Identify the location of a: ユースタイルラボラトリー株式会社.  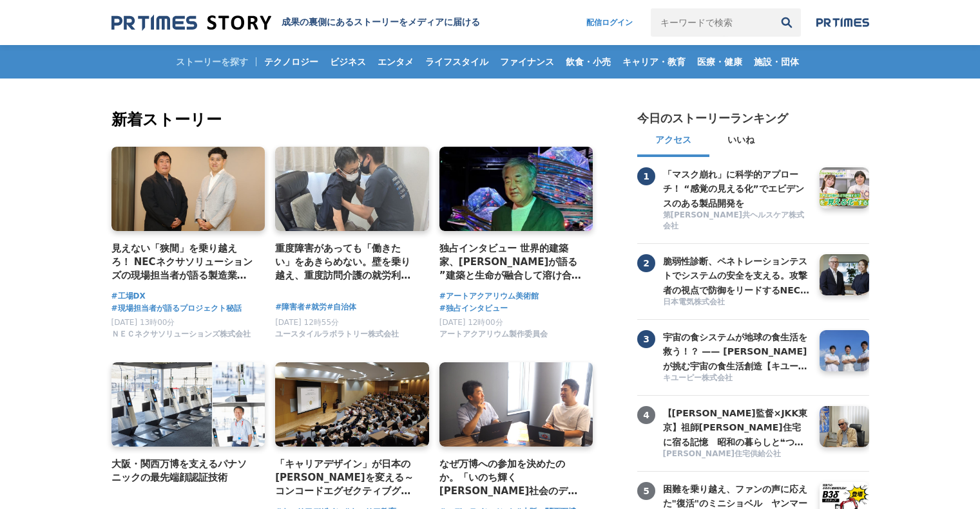
(337, 337).